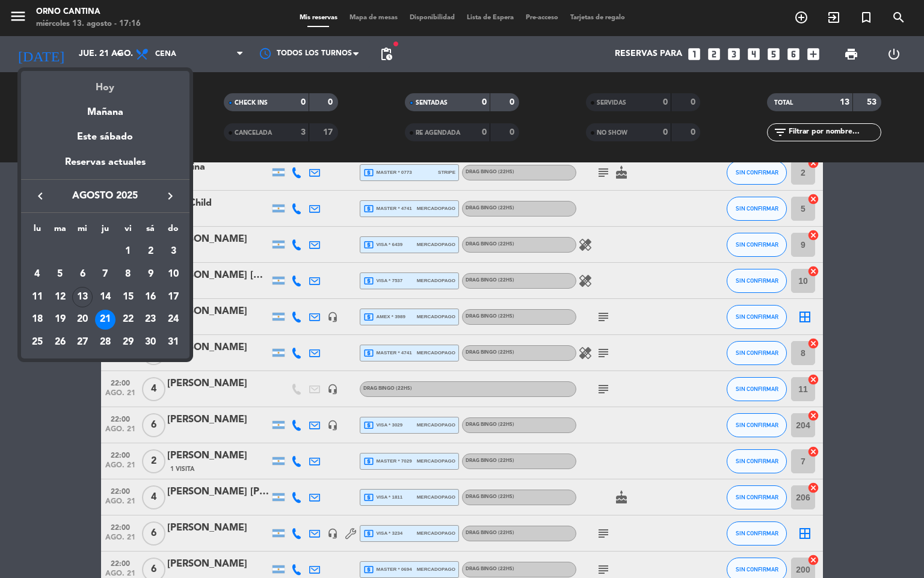 The image size is (924, 578). Describe the element at coordinates (60, 320) in the screenshot. I see `div: 19` at that location.